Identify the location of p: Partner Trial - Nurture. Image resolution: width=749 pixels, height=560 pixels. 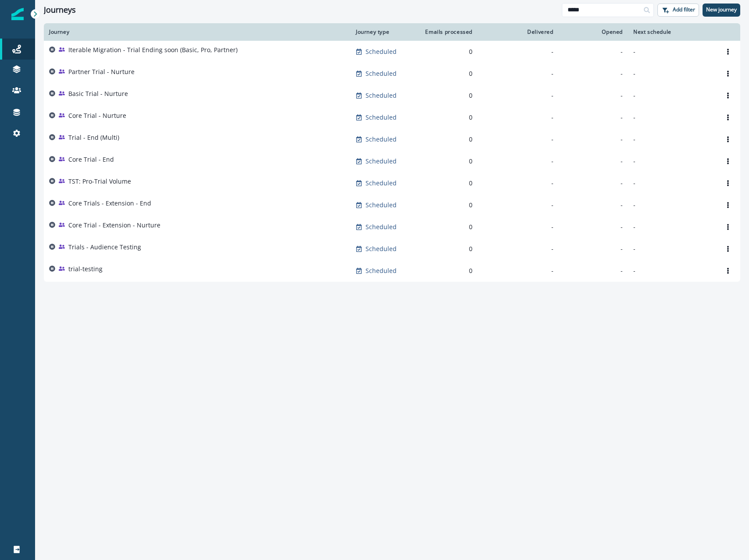
(101, 72).